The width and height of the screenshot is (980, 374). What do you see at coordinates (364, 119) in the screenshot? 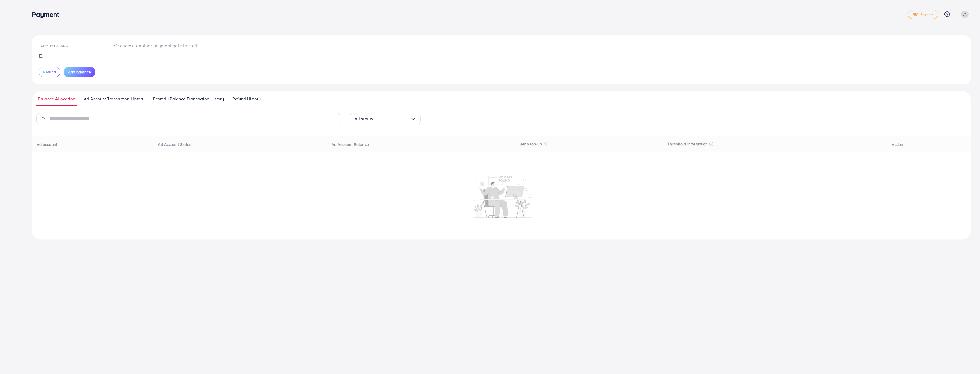
I see `span: All status` at bounding box center [364, 119].